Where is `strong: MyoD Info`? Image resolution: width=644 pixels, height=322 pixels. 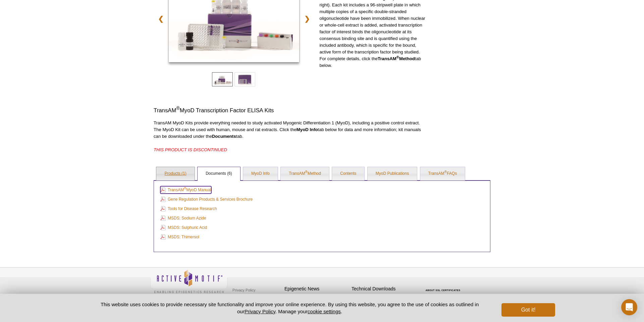
strong: MyoD Info is located at coordinates (307, 129).